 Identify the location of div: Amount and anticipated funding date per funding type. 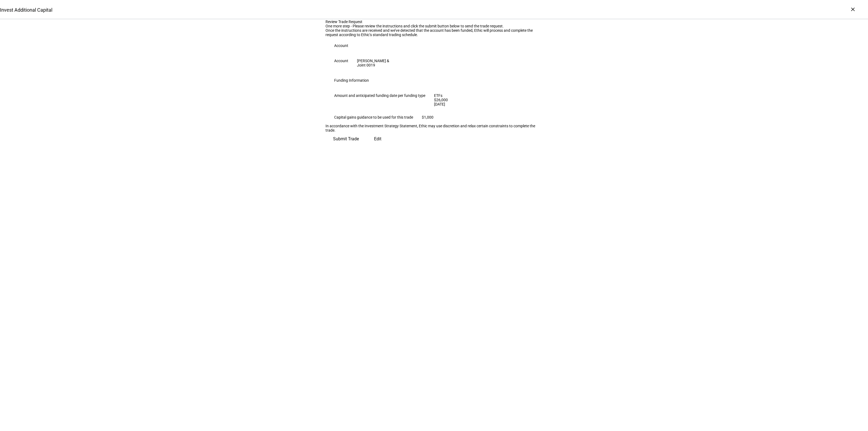
(380, 95).